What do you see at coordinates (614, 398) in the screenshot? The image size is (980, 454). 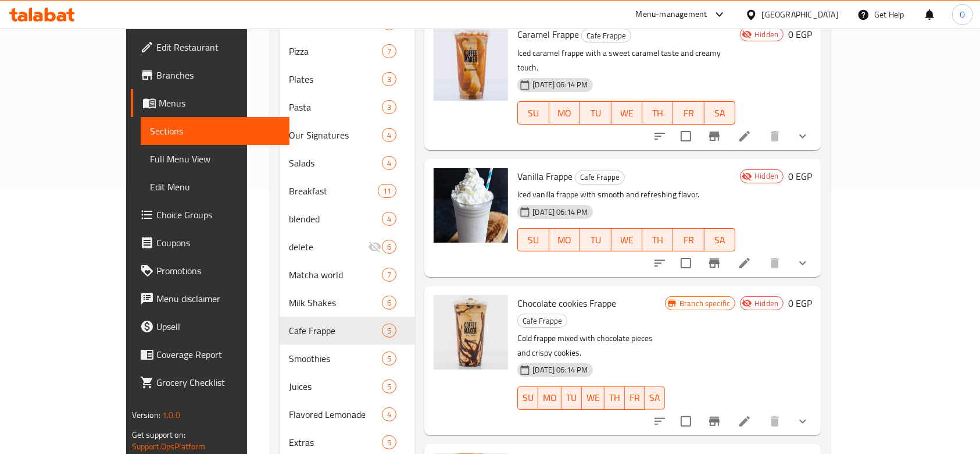 I see `button: TH` at bounding box center [614, 398].